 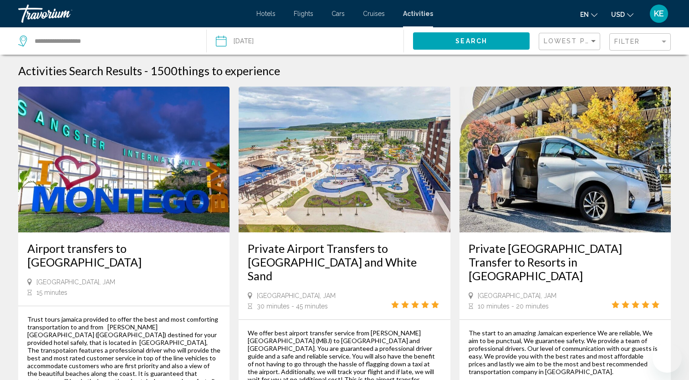 I want to click on span: Search, so click(x=471, y=41).